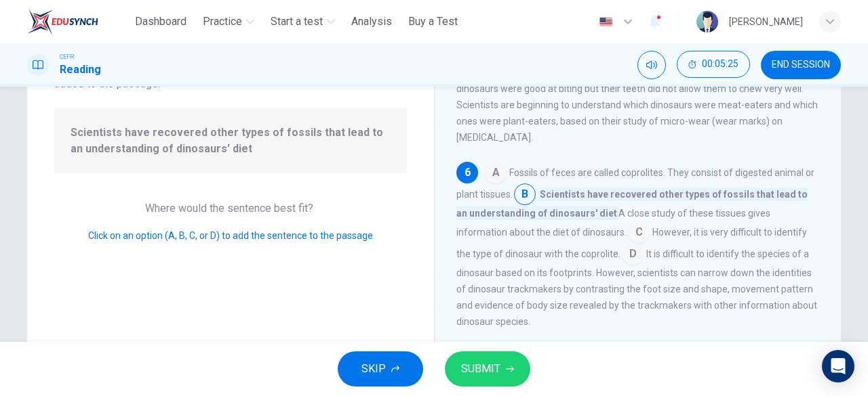  Describe the element at coordinates (374, 369) in the screenshot. I see `span: SKIP` at that location.